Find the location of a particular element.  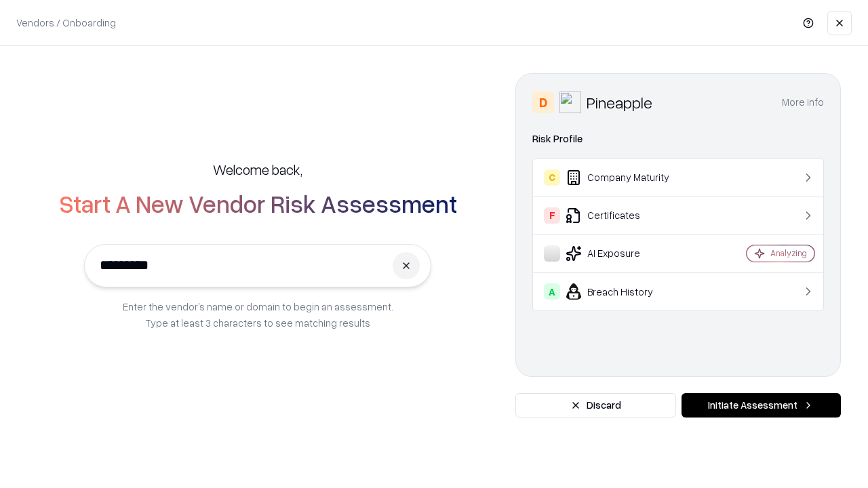

button: Discard is located at coordinates (596, 405).